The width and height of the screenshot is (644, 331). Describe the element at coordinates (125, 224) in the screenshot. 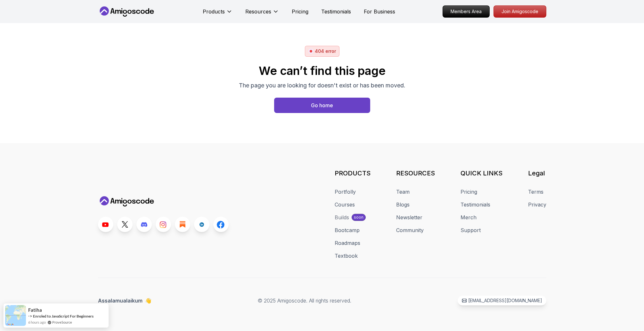

I see `a: Twitter link` at that location.